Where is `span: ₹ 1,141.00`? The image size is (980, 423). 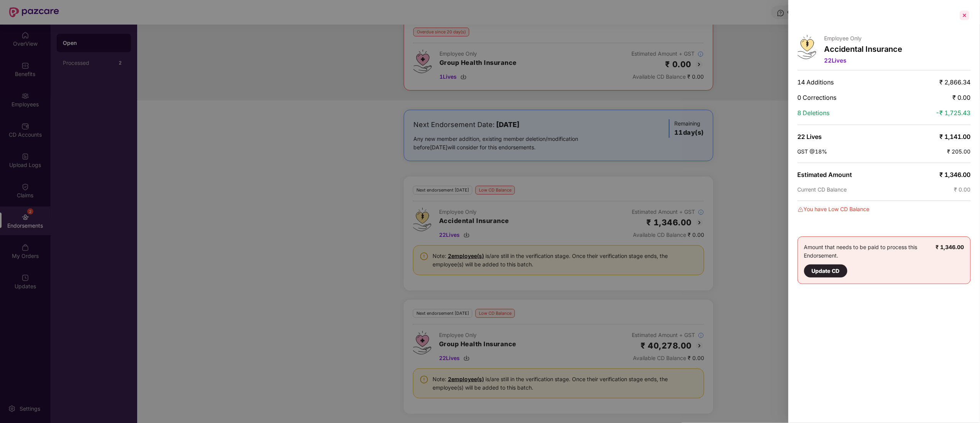
span: ₹ 1,141.00 is located at coordinates (955, 136).